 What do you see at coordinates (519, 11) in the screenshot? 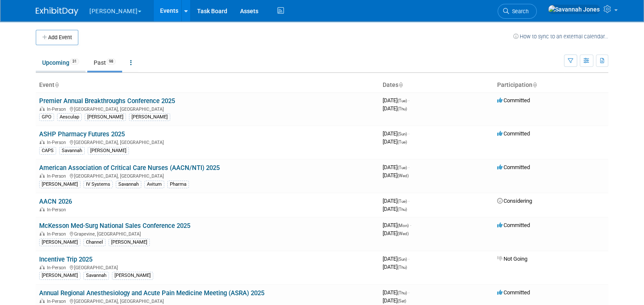
I see `span: Search` at bounding box center [519, 11].